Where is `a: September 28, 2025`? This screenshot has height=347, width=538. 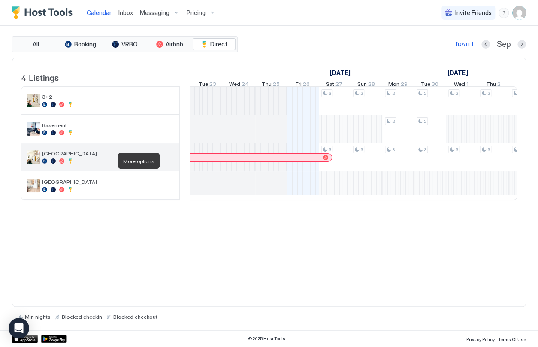 a: September 28, 2025 is located at coordinates (366, 85).